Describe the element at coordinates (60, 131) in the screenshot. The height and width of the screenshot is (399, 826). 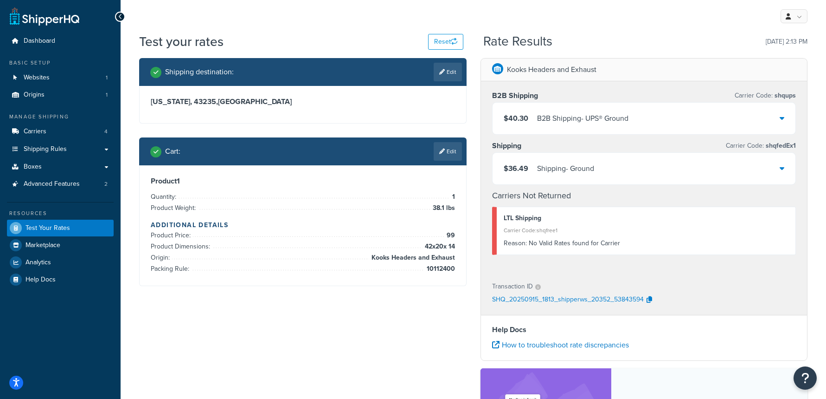
I see `li: Carriers` at that location.